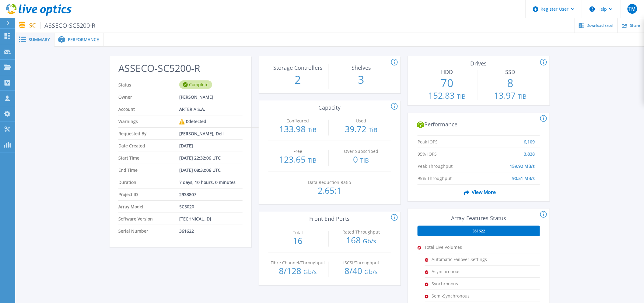 This screenshot has width=644, height=303. What do you see at coordinates (187, 207) in the screenshot?
I see `span: SC5020` at bounding box center [187, 207].